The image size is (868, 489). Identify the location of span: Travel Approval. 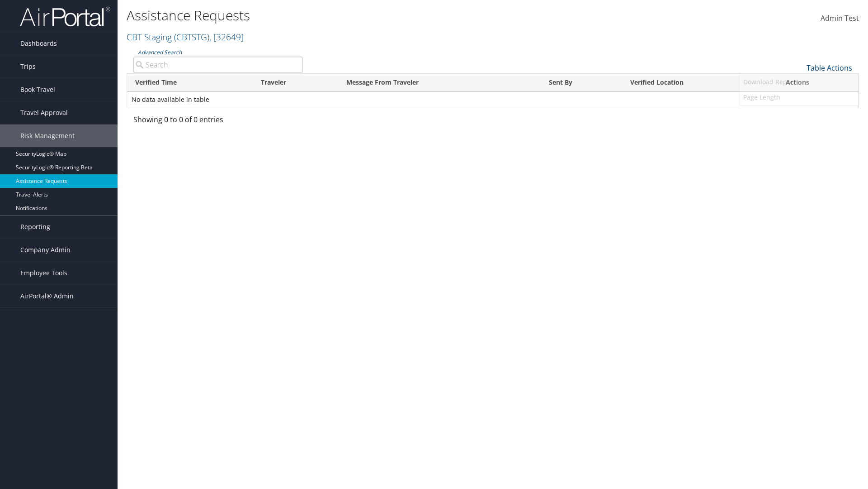
(44, 112).